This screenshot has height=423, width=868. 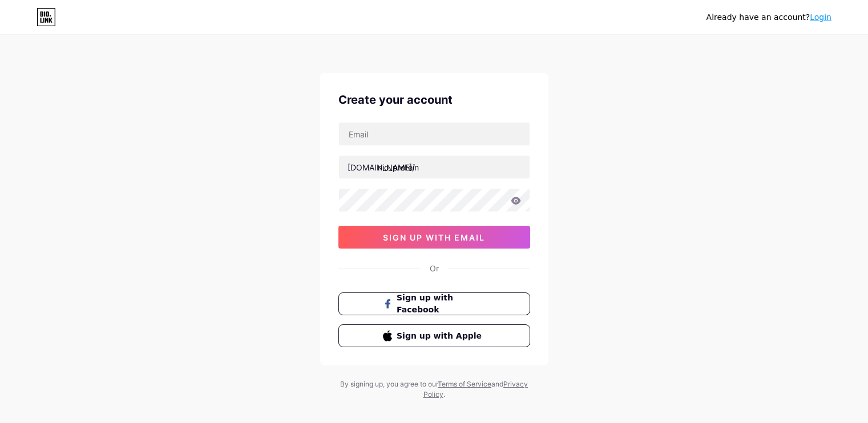 What do you see at coordinates (434, 100) in the screenshot?
I see `div: Create your account` at bounding box center [434, 100].